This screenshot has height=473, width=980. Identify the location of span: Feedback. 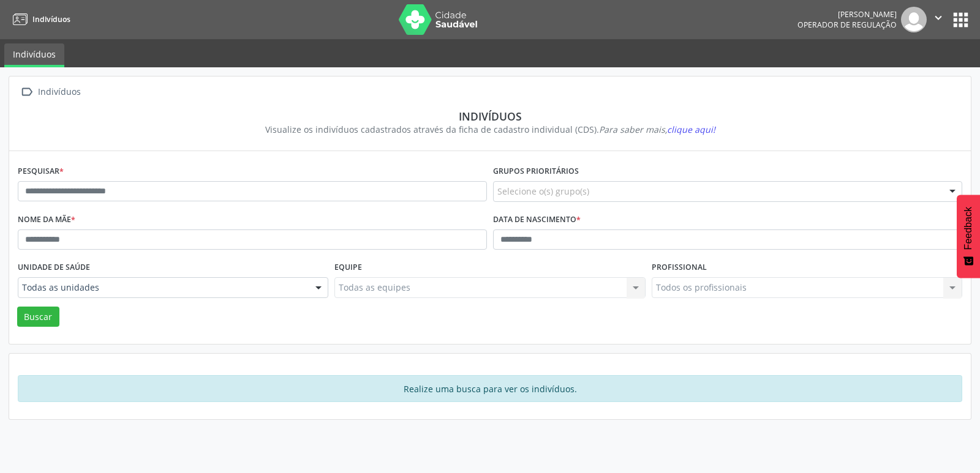
(969, 229).